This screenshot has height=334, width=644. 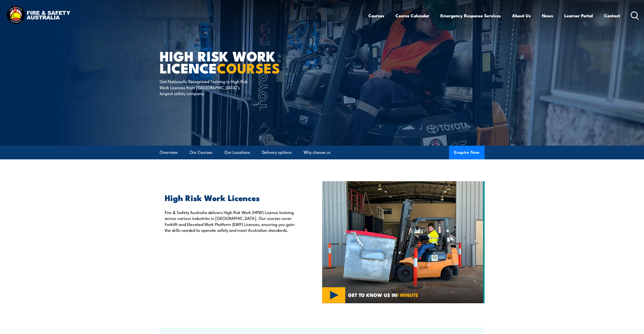 What do you see at coordinates (277, 152) in the screenshot?
I see `a: Delivery options` at bounding box center [277, 152].